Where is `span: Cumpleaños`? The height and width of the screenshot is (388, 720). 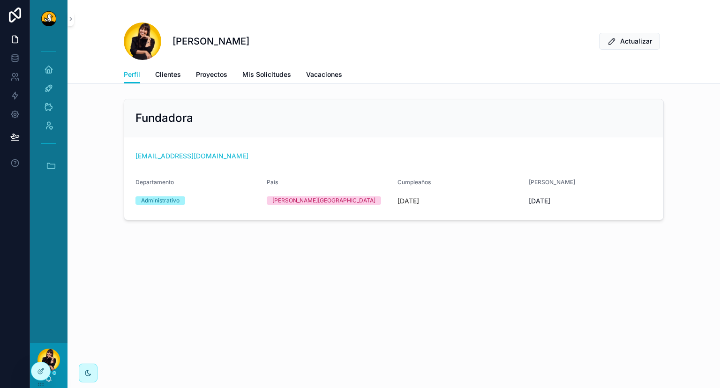 span: Cumpleaños is located at coordinates (414, 182).